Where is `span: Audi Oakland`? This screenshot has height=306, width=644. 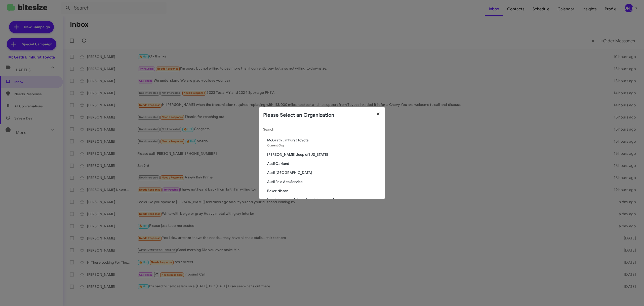 span: Audi Oakland is located at coordinates (324, 163).